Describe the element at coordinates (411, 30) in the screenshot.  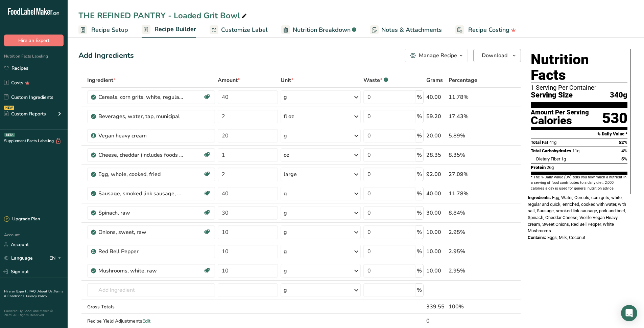
I see `span: Notes & Attachments` at that location.